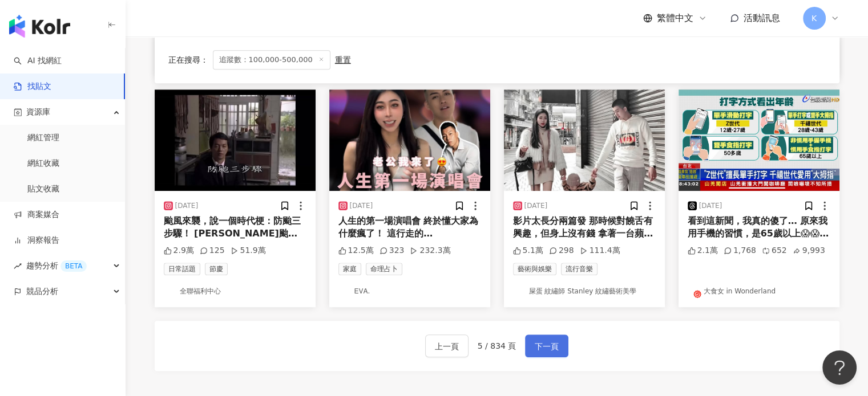 The width and height of the screenshot is (868, 396). What do you see at coordinates (775, 251) in the screenshot?
I see `div: 652` at bounding box center [775, 251].